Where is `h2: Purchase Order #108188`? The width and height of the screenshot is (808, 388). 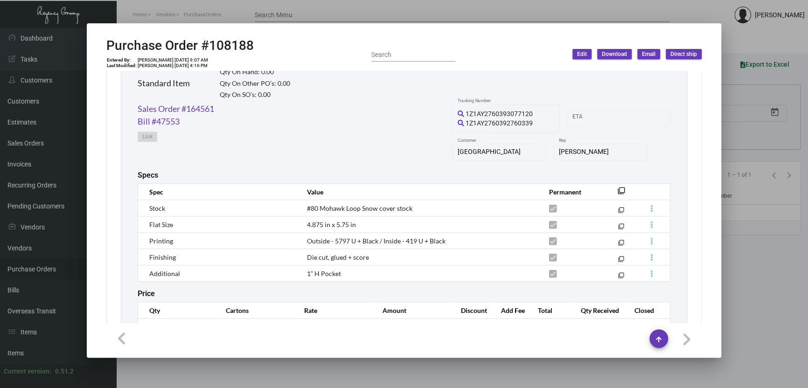
h2: Purchase Order #108188 is located at coordinates (180, 46).